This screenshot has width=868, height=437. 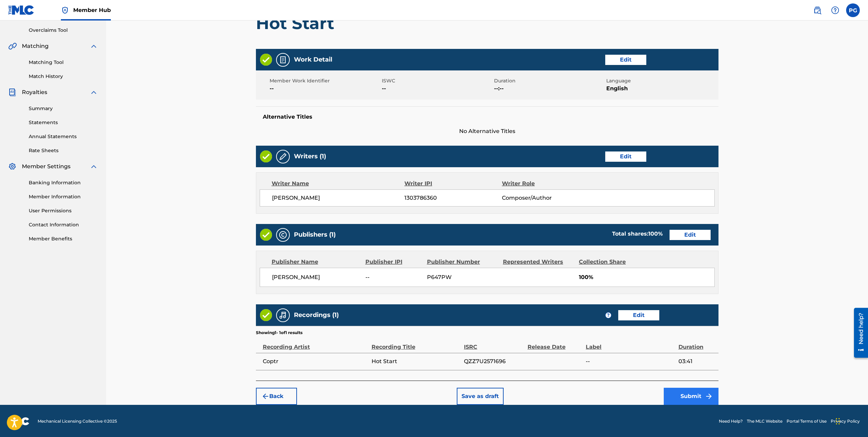 I want to click on h5: Work Detail, so click(x=313, y=60).